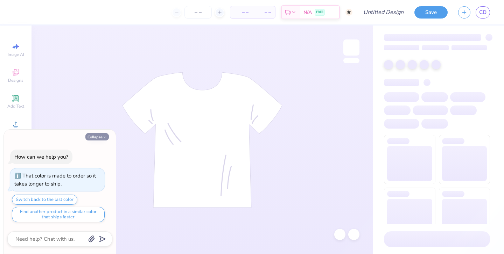 This screenshot has width=504, height=254. Describe the element at coordinates (41, 157) in the screenshot. I see `div: How can we help you?` at that location.